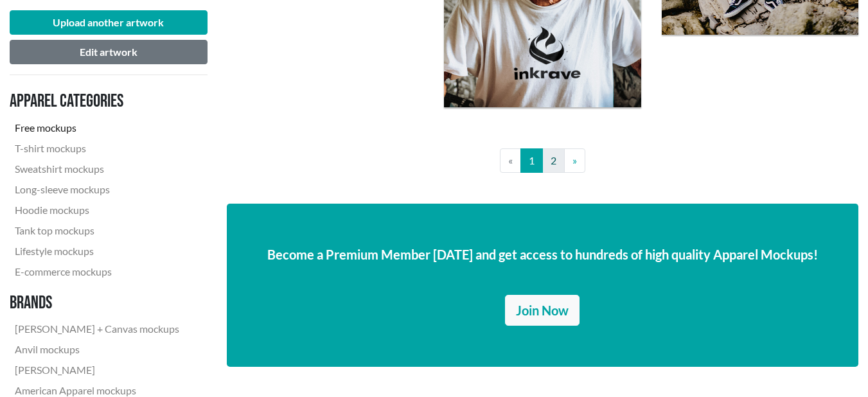 The image size is (868, 397). Describe the element at coordinates (109, 22) in the screenshot. I see `button: Upload another artwork` at that location.